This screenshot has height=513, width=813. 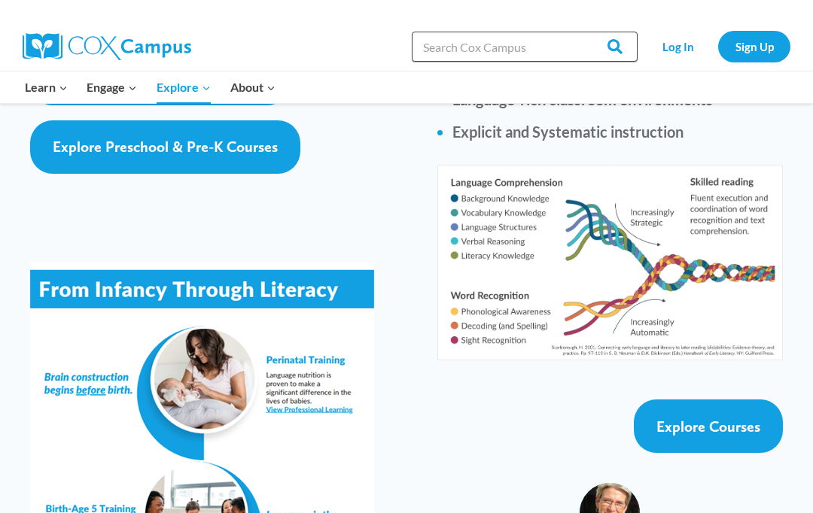 What do you see at coordinates (708, 426) in the screenshot?
I see `a: Explore Courses` at bounding box center [708, 426].